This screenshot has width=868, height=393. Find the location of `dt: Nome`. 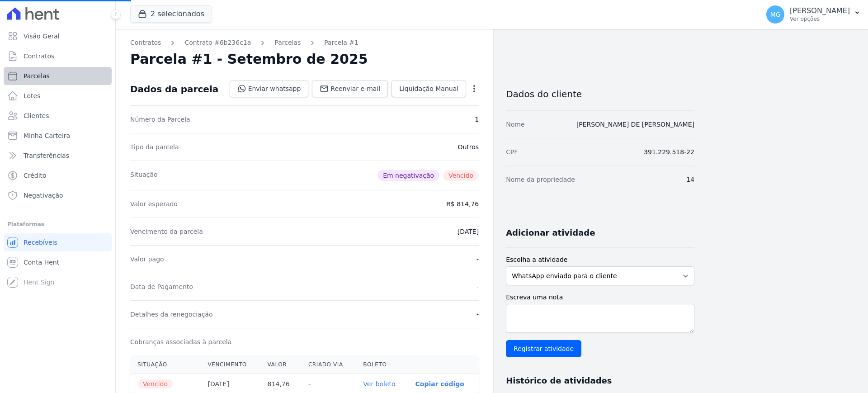

dt: Nome is located at coordinates (515, 124).